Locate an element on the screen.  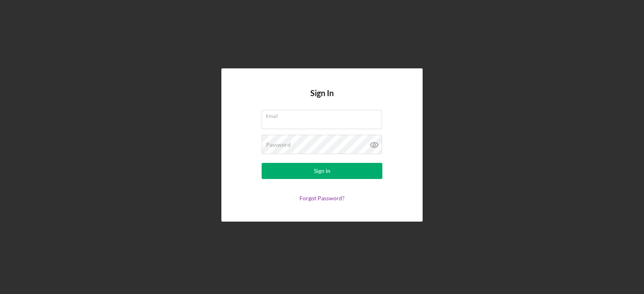
h4: Sign In is located at coordinates (322, 99).